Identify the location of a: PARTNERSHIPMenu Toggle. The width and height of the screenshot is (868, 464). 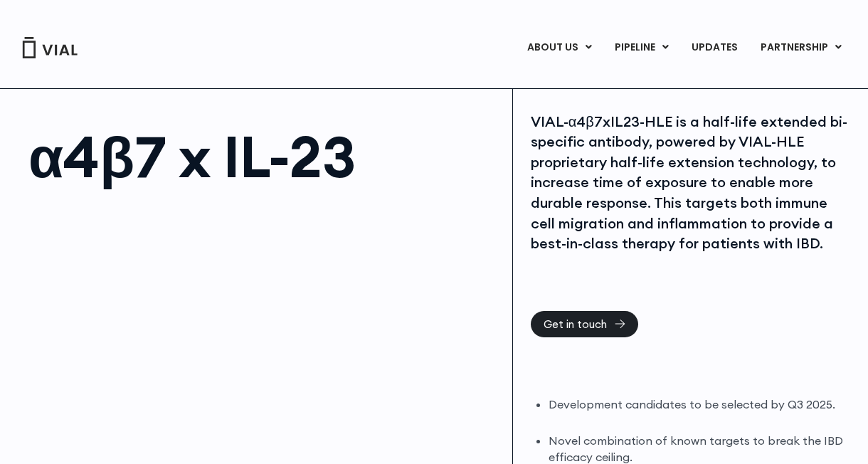
(801, 48).